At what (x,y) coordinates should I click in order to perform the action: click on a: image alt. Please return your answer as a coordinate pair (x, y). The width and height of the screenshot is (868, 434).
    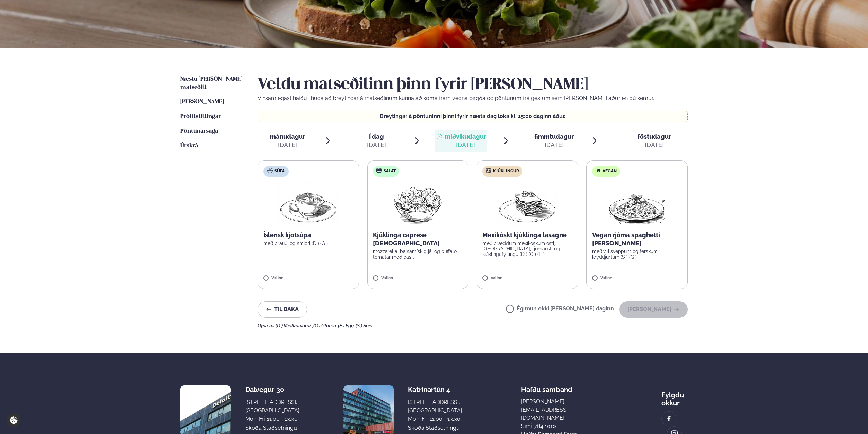
    Looking at the image, I should click on (668, 419).